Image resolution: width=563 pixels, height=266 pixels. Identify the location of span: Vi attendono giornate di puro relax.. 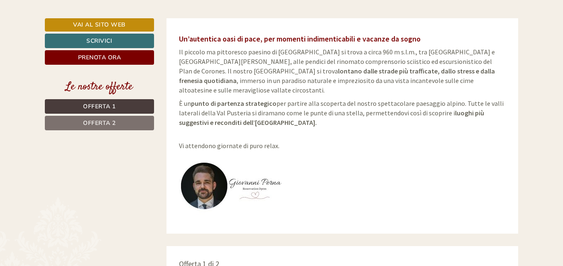
(229, 141).